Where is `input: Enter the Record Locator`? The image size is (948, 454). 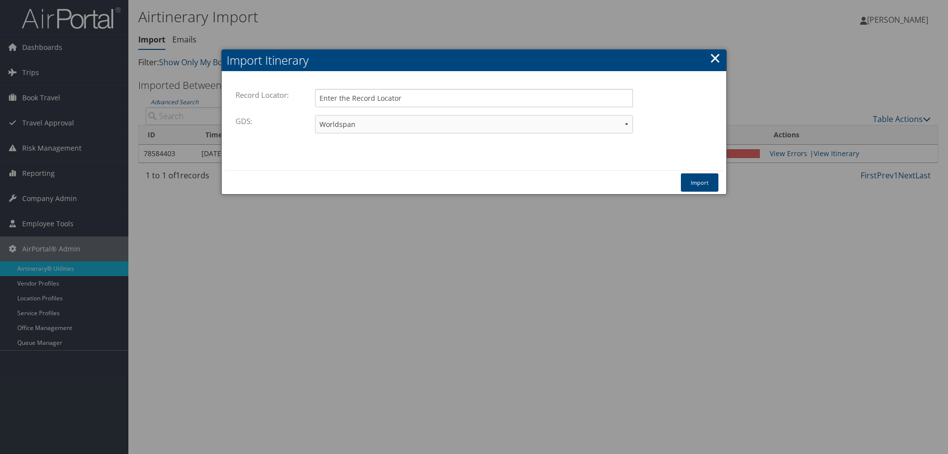
input: Enter the Record Locator is located at coordinates (474, 98).